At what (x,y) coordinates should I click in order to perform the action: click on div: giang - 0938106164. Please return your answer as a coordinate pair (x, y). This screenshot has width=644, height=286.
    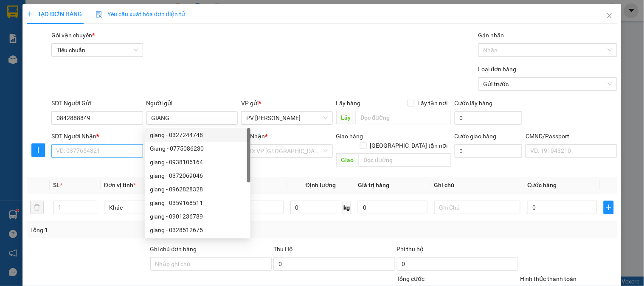
    Looking at the image, I should click on (197, 162).